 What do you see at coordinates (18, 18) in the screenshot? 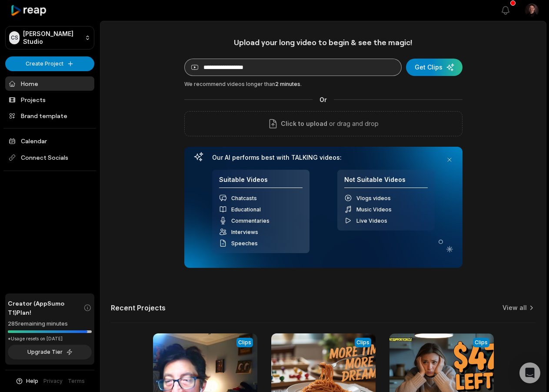
I see `img: logo_orange.svg` at bounding box center [18, 18].